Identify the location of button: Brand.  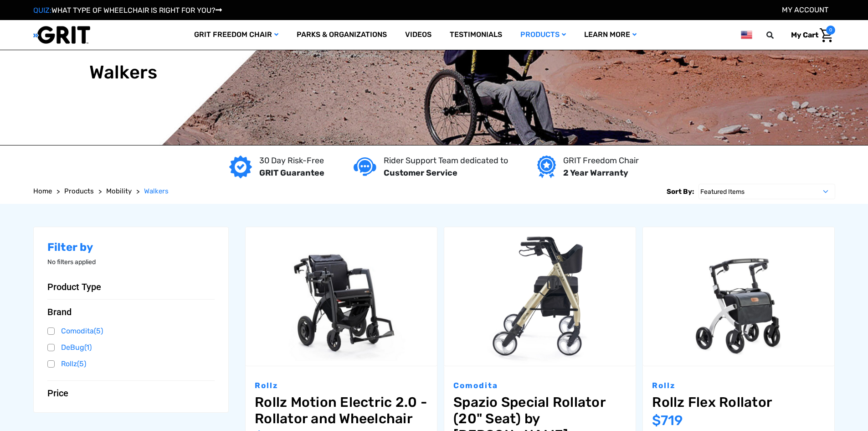
(131, 312).